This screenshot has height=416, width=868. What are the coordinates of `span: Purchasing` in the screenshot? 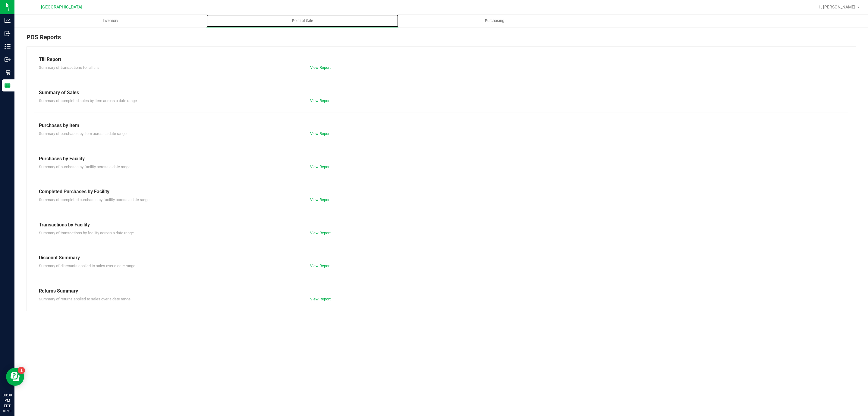 It's located at (495, 21).